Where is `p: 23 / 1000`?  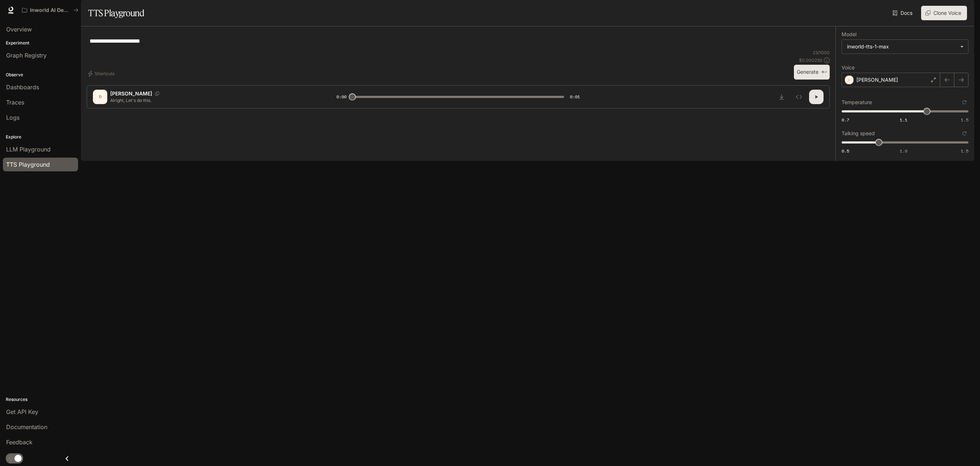 p: 23 / 1000 is located at coordinates (821, 53).